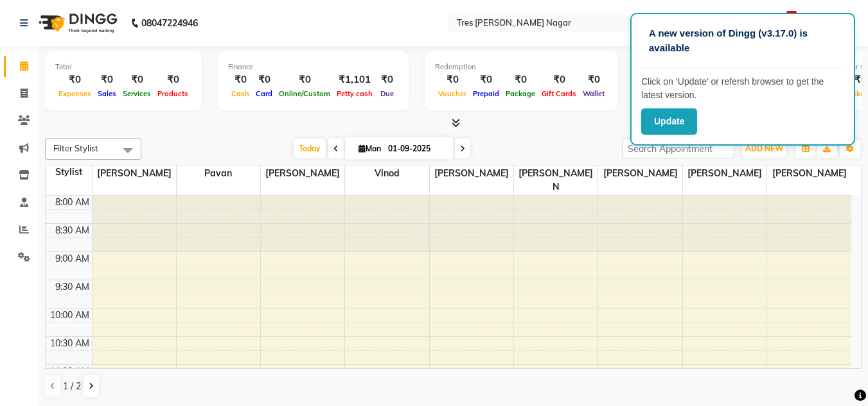 The image size is (868, 406). What do you see at coordinates (107, 94) in the screenshot?
I see `span: Sales` at bounding box center [107, 94].